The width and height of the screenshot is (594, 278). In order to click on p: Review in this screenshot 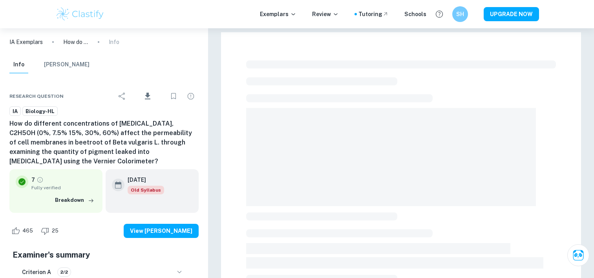, I will do `click(325, 14)`.